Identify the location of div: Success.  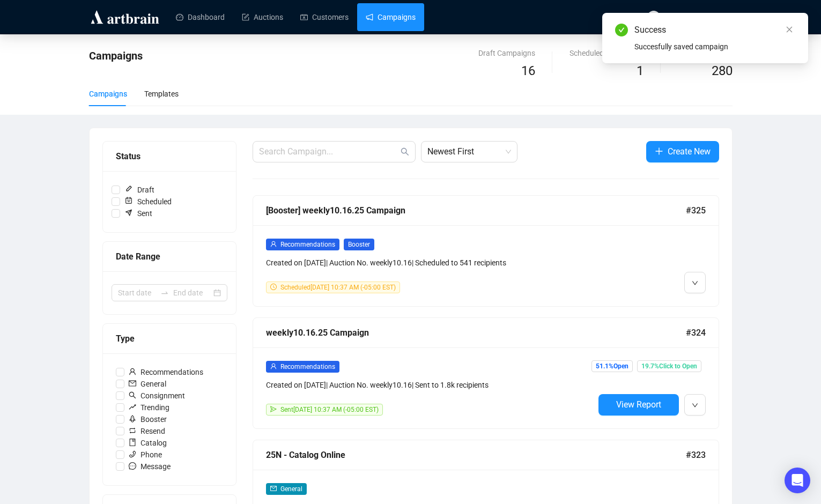
(715, 30).